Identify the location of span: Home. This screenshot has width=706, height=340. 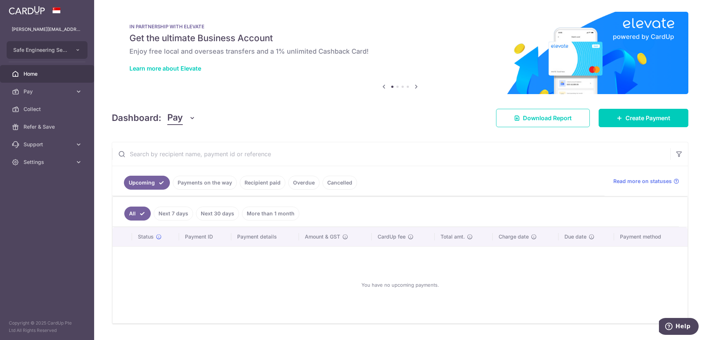
(48, 74).